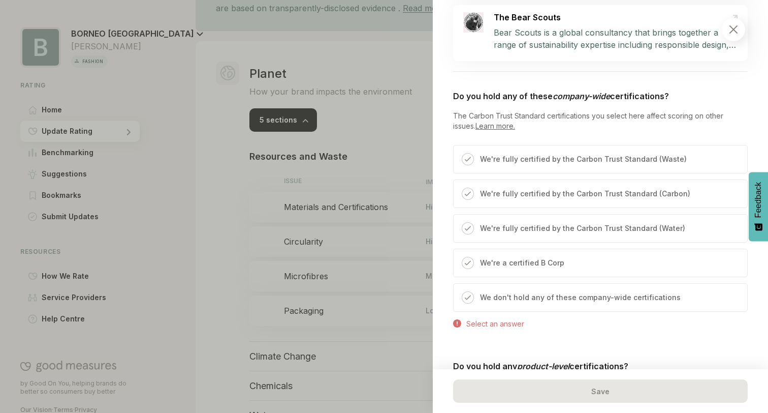 This screenshot has height=413, width=768. I want to click on button: Feedback - Show survey, so click(759, 206).